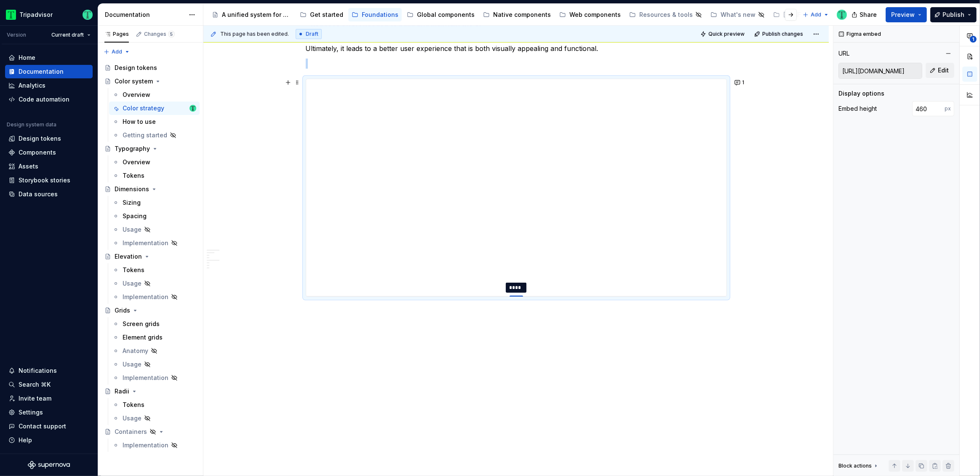  What do you see at coordinates (312, 34) in the screenshot?
I see `span: Draft` at bounding box center [312, 34].